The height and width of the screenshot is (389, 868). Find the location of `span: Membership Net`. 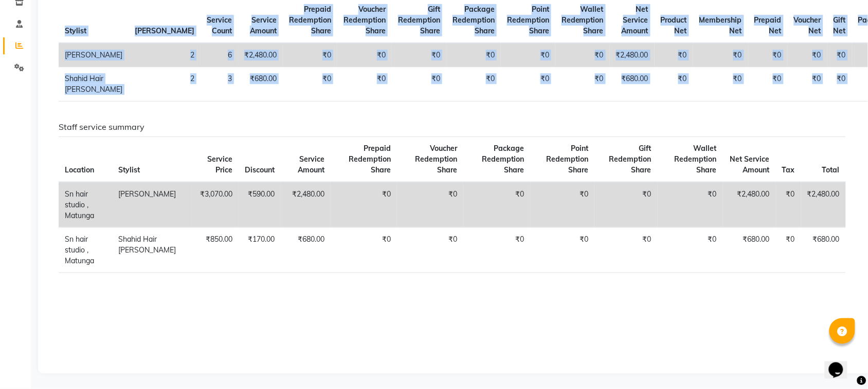

span: Membership Net is located at coordinates (720, 25).